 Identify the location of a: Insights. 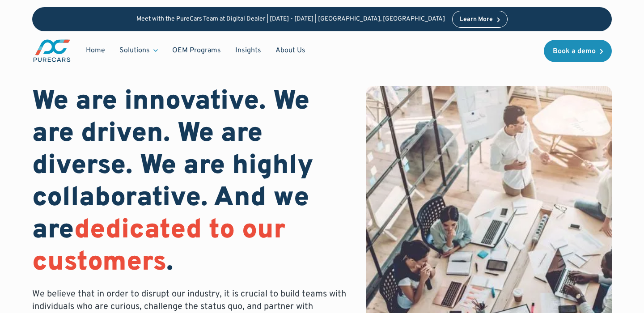
(248, 50).